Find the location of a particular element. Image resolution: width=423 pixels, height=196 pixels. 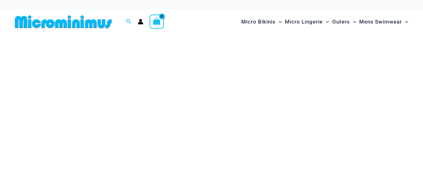

span: Mens Swimwear is located at coordinates (381, 22).